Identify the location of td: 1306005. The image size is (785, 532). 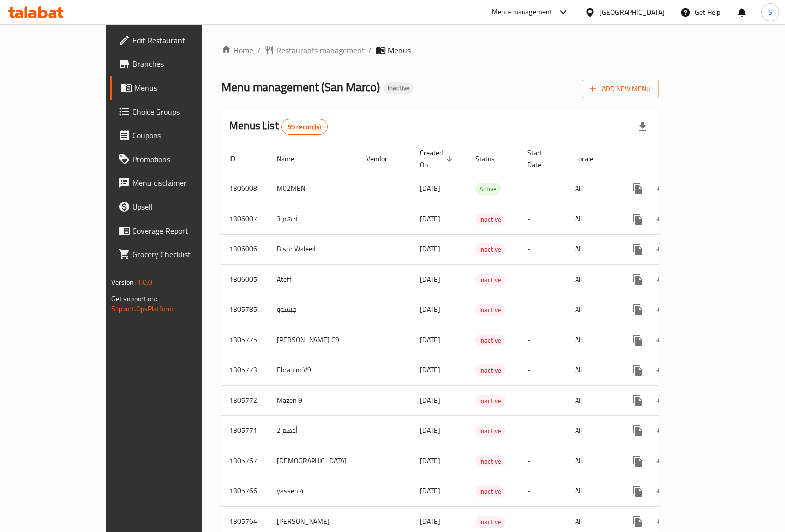
(245, 279).